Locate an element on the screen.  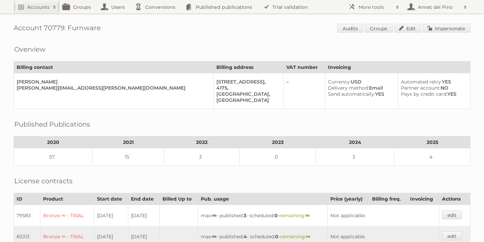
th: Billing contact is located at coordinates (114, 67).